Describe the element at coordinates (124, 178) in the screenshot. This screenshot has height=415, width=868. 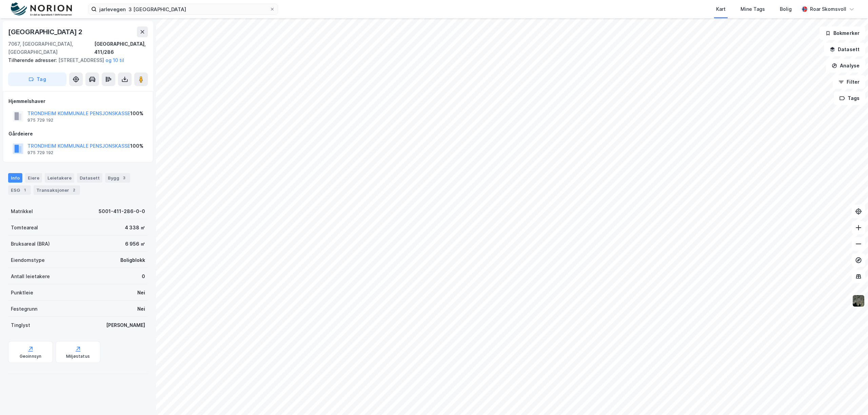
I see `div: 3` at that location.